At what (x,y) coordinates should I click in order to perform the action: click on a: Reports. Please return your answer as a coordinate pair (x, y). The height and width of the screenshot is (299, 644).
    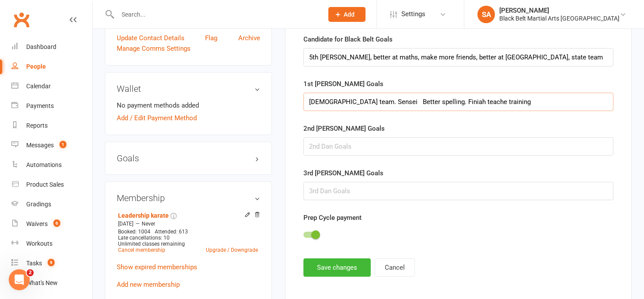
    Looking at the image, I should click on (52, 125).